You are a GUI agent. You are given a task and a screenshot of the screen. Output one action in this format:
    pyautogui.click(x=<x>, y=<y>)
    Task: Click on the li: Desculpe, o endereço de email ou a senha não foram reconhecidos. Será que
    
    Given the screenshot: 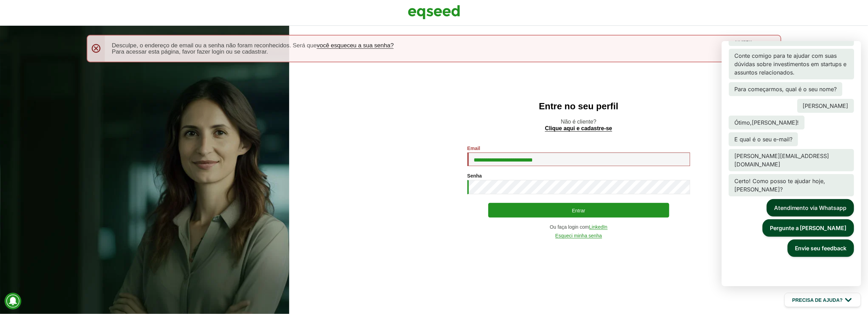 What is the action you would take?
    pyautogui.click(x=439, y=46)
    